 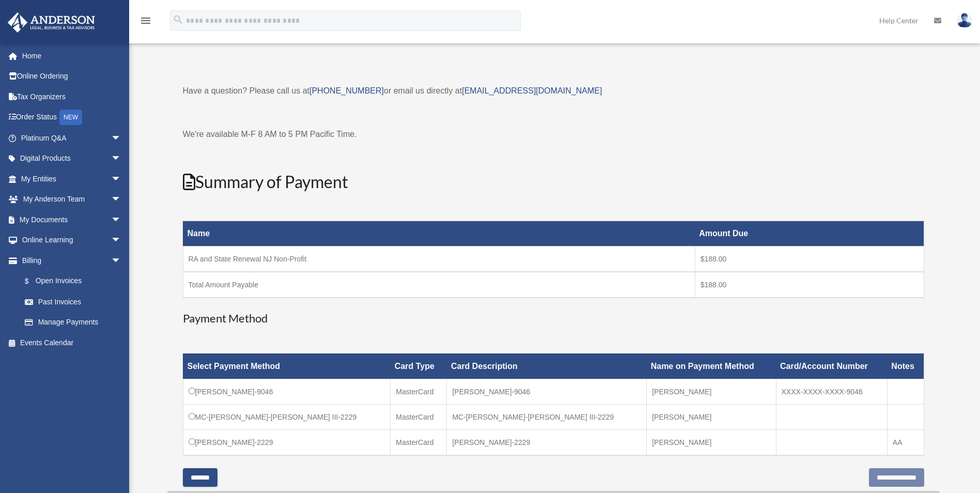 I want to click on a: Tax Organizers, so click(x=72, y=97).